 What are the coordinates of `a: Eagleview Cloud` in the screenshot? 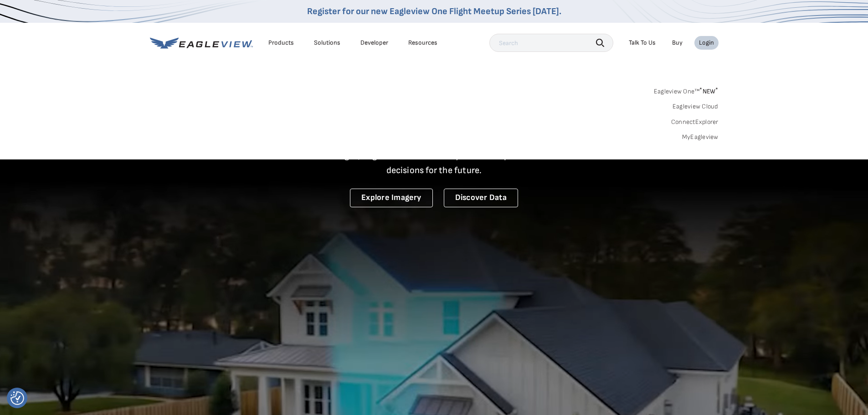 It's located at (695, 107).